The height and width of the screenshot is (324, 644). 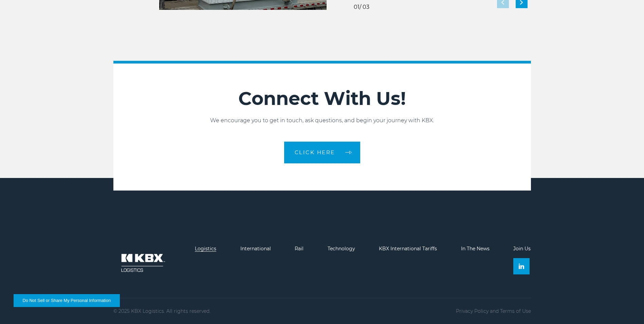 I want to click on button: Do Not Sell or Share My Personal Information, so click(x=67, y=300).